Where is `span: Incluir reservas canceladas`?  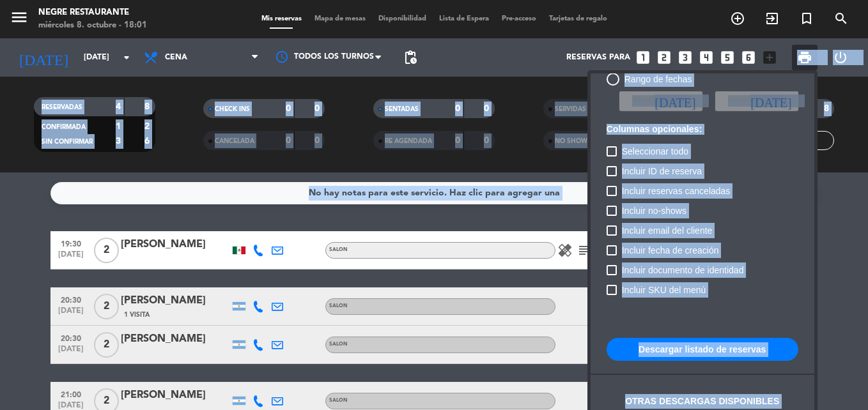
span: Incluir reservas canceladas is located at coordinates (676, 191).